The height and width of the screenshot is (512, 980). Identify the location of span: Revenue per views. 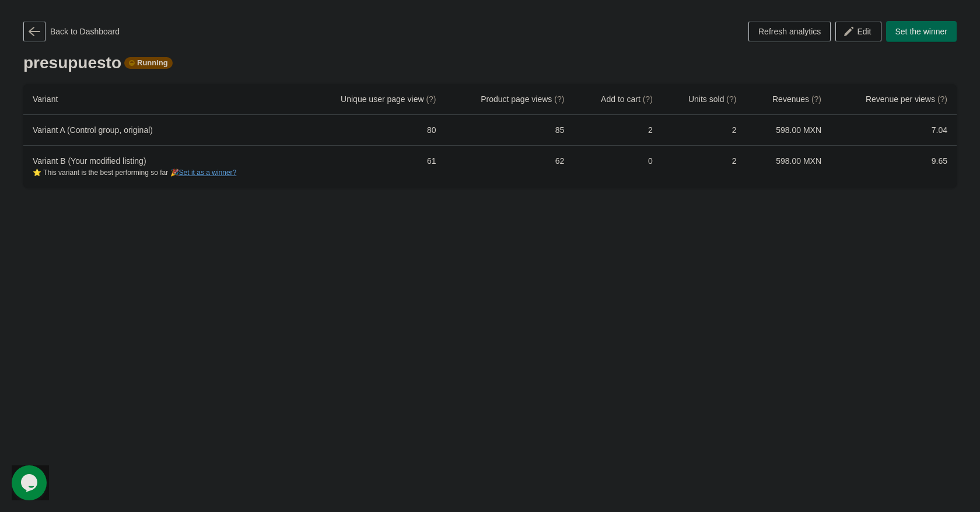
(906, 99).